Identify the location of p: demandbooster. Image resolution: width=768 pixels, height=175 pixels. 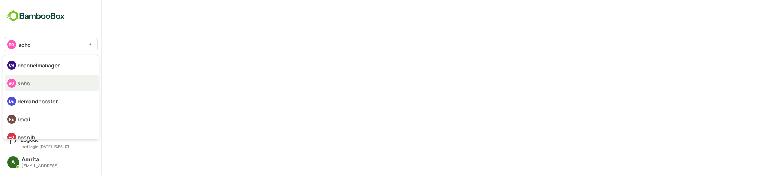
(37, 101).